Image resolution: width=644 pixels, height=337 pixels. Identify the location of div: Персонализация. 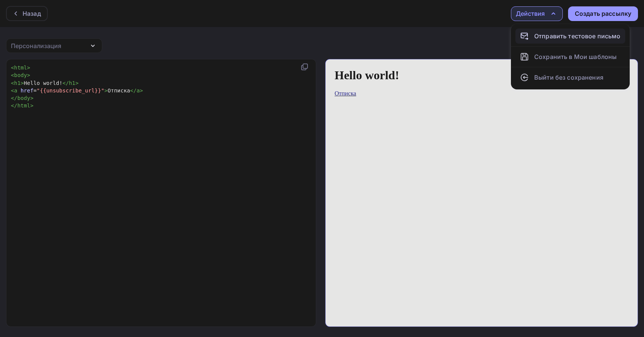
(36, 46).